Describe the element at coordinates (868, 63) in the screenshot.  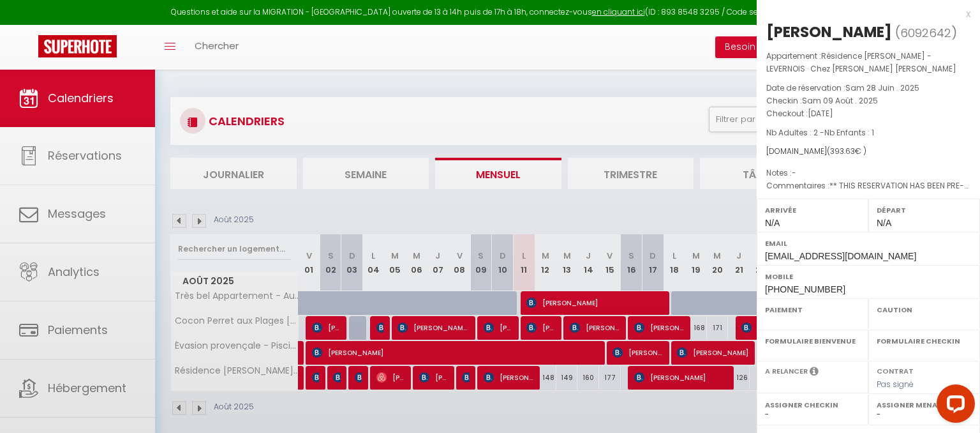
I see `p: Appartement :` at that location.